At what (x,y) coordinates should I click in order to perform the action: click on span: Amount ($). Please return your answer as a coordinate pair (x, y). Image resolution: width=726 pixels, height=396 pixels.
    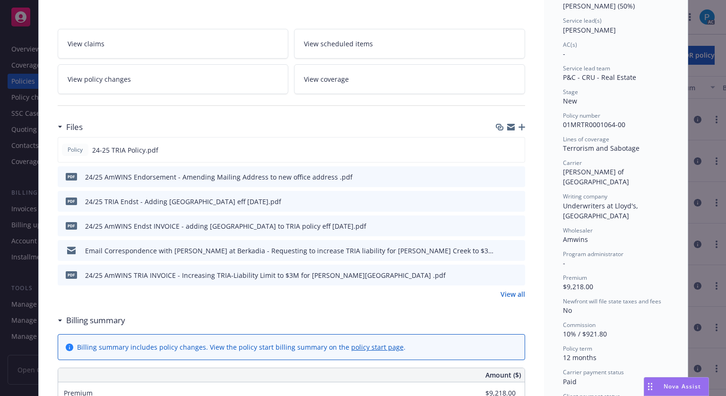
    Looking at the image, I should click on (503, 375).